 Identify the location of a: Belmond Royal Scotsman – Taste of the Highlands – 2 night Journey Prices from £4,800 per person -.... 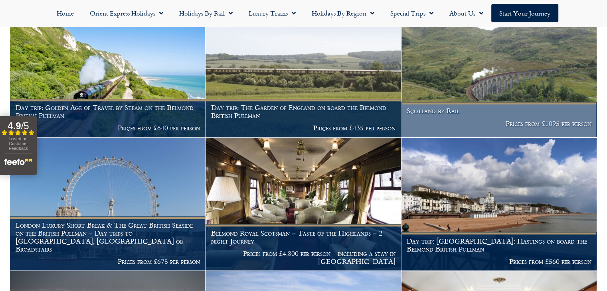
(303, 205).